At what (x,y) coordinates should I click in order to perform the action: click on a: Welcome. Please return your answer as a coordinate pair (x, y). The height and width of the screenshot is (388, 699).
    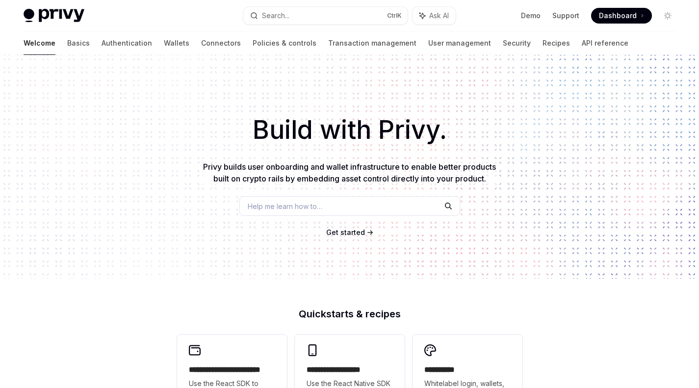
    Looking at the image, I should click on (39, 43).